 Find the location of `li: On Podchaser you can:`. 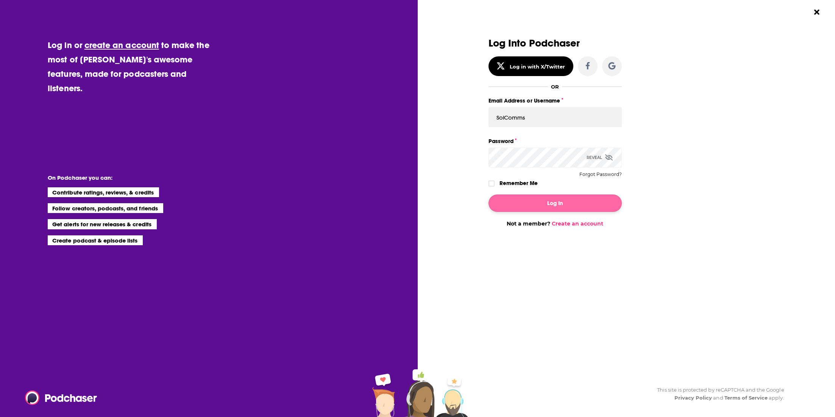

li: On Podchaser you can: is located at coordinates (123, 178).